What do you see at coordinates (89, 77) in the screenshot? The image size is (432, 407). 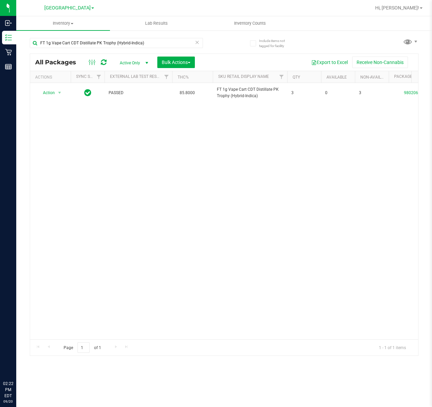 I see `a: Sync Status` at bounding box center [89, 77].